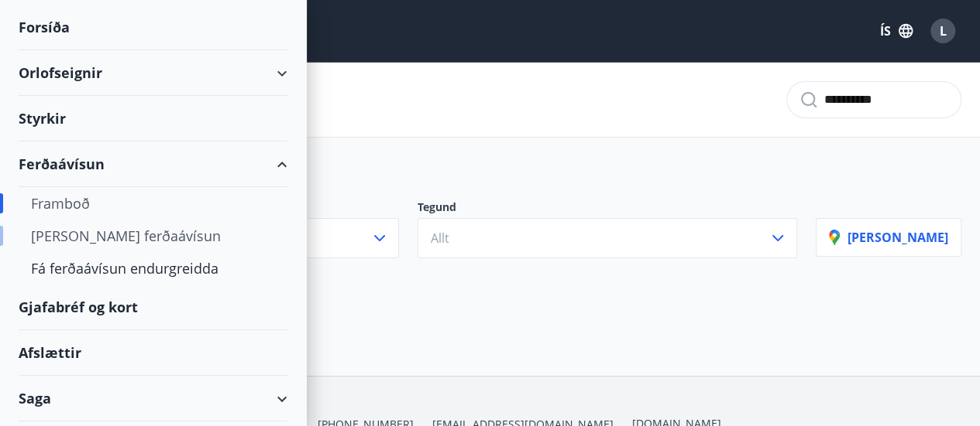  What do you see at coordinates (896, 31) in the screenshot?
I see `button: ÍS` at bounding box center [896, 31].